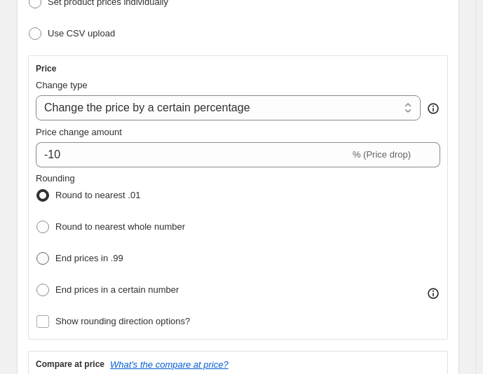 The width and height of the screenshot is (483, 374). Describe the element at coordinates (78, 132) in the screenshot. I see `span: Price change amount` at that location.